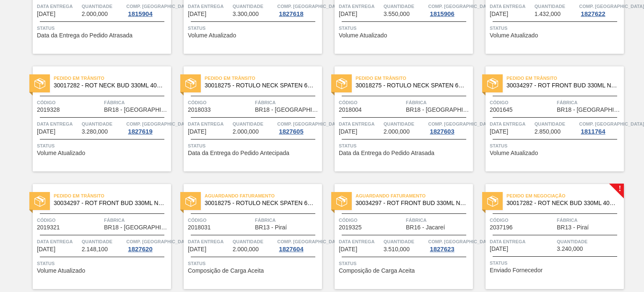  Describe the element at coordinates (348, 249) in the screenshot. I see `span: 09/10/2025` at that location.